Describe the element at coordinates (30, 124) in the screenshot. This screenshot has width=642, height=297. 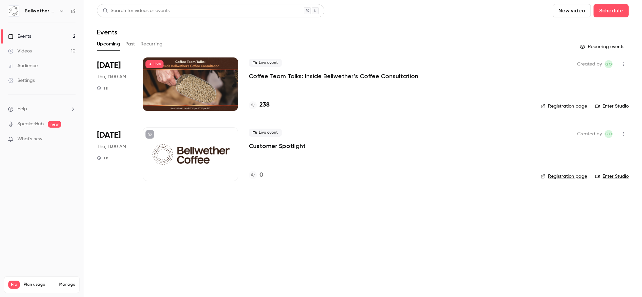
I see `a: SpeakerHub` at that location.